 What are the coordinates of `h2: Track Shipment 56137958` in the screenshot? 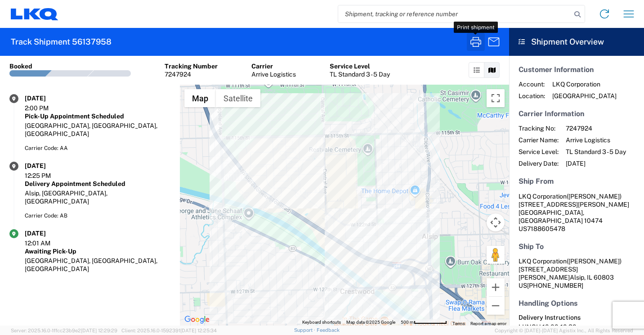 It's located at (61, 42).